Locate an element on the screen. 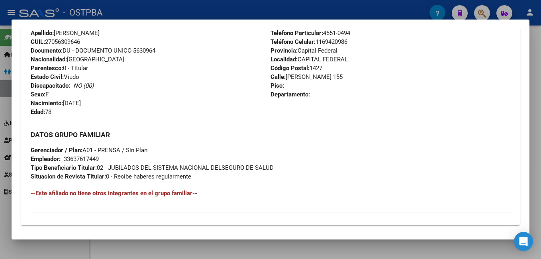 The height and width of the screenshot is (259, 541). span: 1169420986 is located at coordinates (309, 42).